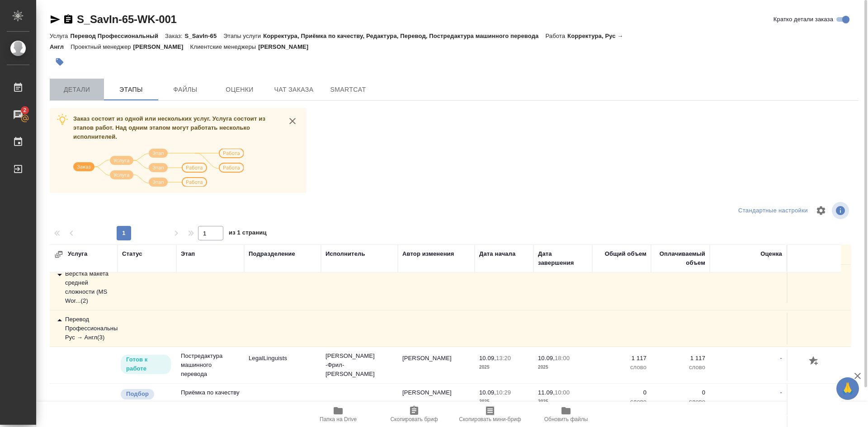 The height and width of the screenshot is (427, 868). What do you see at coordinates (566, 420) in the screenshot?
I see `span: Обновить файлы` at bounding box center [566, 420].